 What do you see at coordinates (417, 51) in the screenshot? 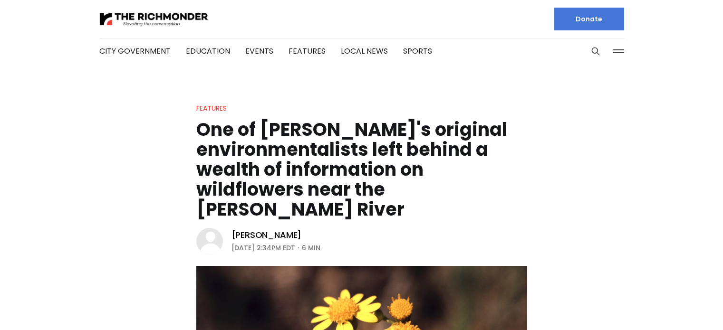
I see `a: Sports` at bounding box center [417, 51].